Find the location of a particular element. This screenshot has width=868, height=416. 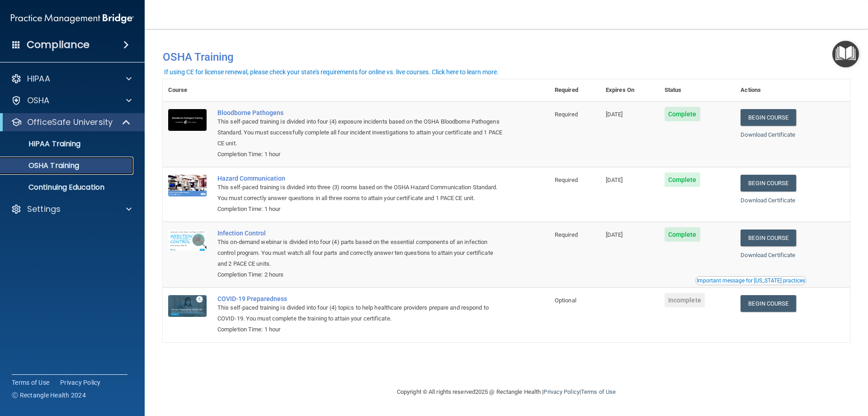

button: Read this if you are a dental practitioner in the state of CA is located at coordinates (751, 281).